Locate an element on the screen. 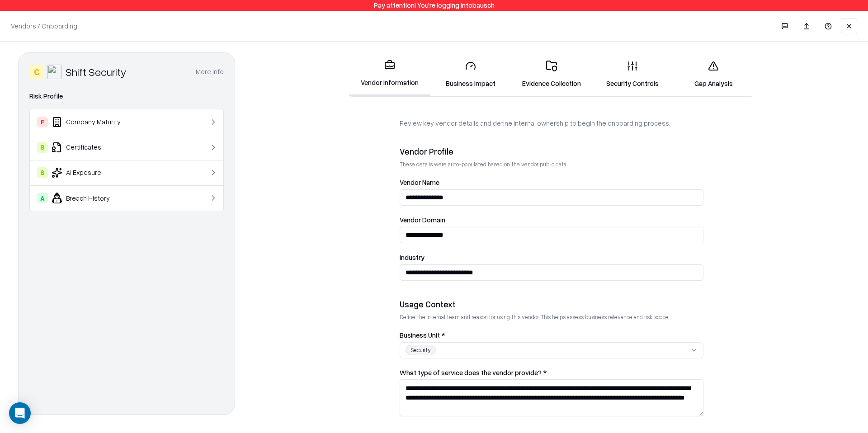  button: More info is located at coordinates (210, 71).